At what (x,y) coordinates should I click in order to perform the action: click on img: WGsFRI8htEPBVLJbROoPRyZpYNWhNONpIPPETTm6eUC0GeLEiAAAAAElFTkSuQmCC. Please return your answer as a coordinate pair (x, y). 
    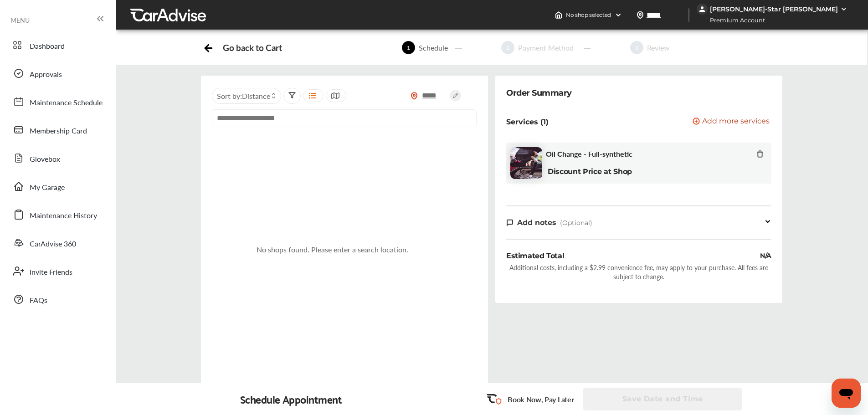
    Looking at the image, I should click on (844, 9).